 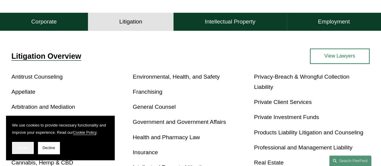 I want to click on button: Accept, so click(x=23, y=148).